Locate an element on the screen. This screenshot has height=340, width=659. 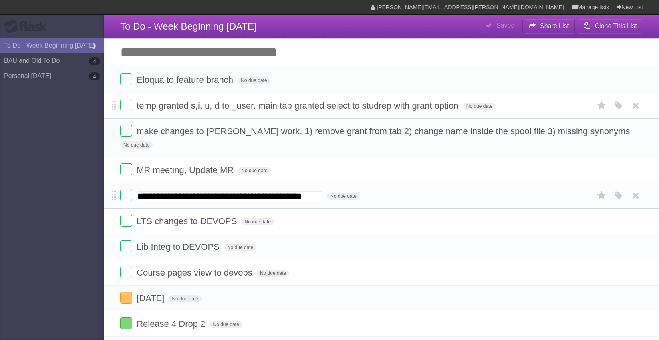
span: MR meeting, Update MR is located at coordinates (186, 170).